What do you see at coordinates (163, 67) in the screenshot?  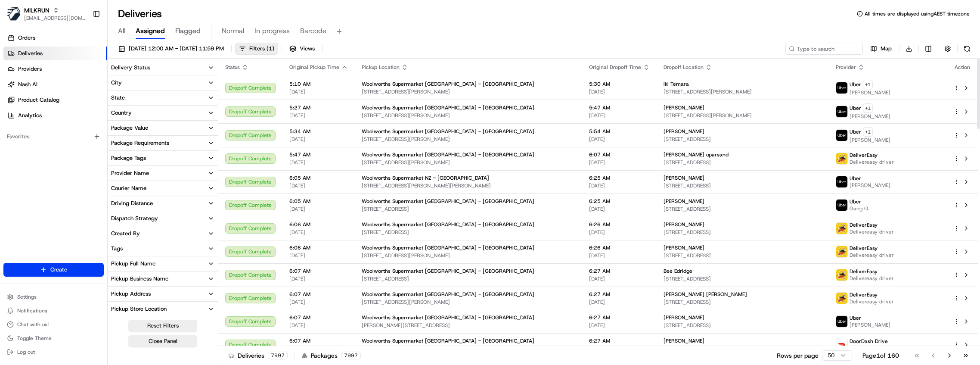 I see `button: Delivery Status` at bounding box center [163, 67].